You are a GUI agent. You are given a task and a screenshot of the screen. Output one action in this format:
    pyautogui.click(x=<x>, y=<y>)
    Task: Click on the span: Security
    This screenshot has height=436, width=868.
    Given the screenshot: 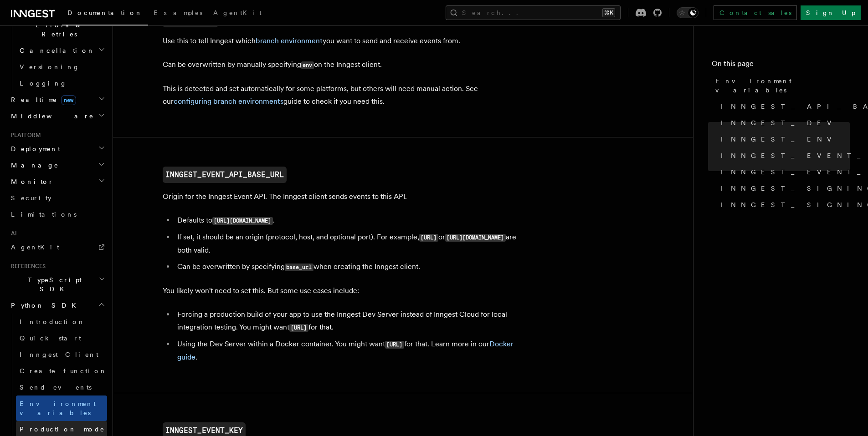 What is the action you would take?
    pyautogui.click(x=31, y=198)
    